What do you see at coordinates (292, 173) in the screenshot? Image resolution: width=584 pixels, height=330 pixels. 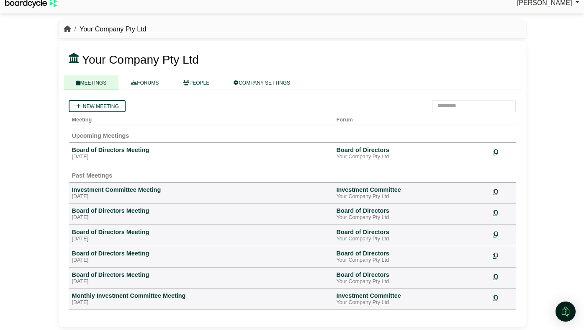 I see `td: Past Meetings` at bounding box center [292, 173].